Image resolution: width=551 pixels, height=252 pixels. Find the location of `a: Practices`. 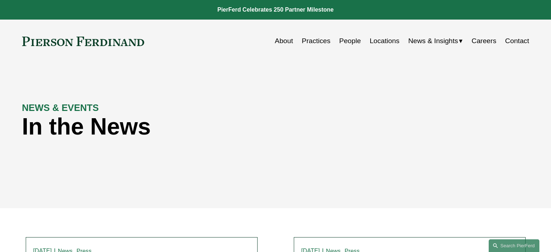

a: Practices is located at coordinates (316, 41).